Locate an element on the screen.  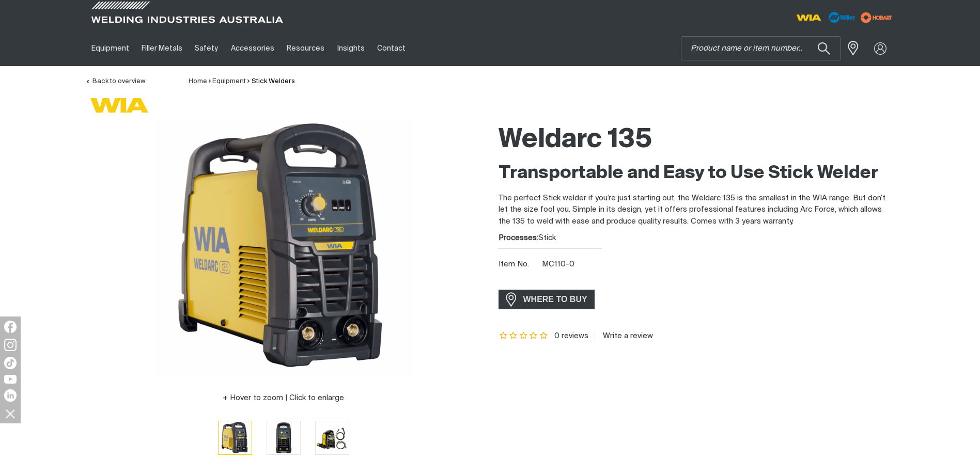
strong: Processes: is located at coordinates (519, 238).